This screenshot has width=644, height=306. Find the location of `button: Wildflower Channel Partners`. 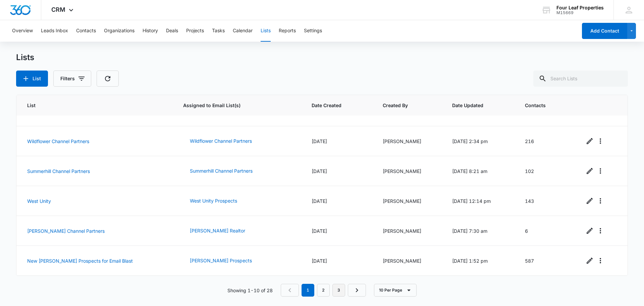

button: Wildflower Channel Partners is located at coordinates (221, 141).